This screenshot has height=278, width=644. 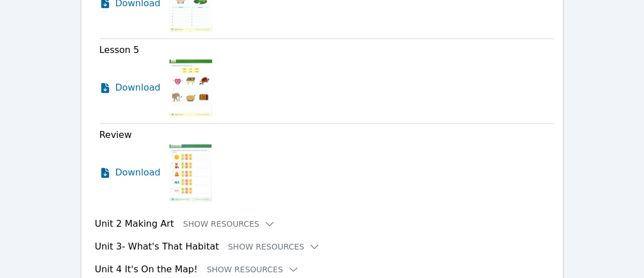 I want to click on img: Review, so click(x=190, y=173).